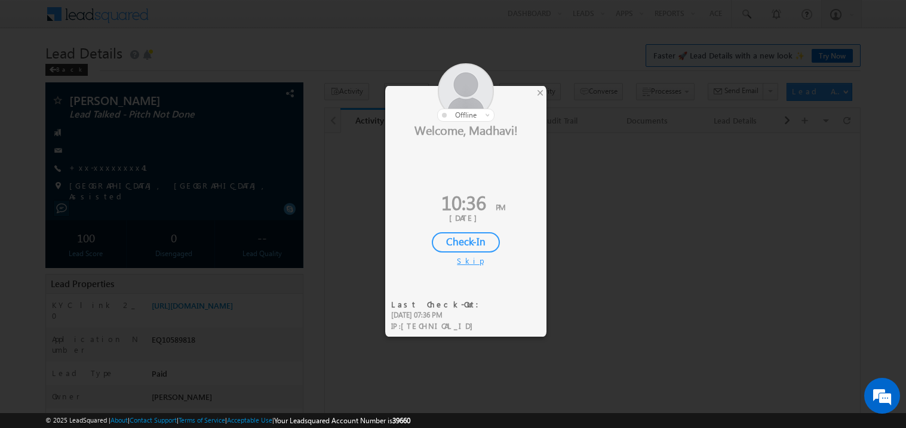 The width and height of the screenshot is (906, 428). I want to click on span: 39660, so click(401, 421).